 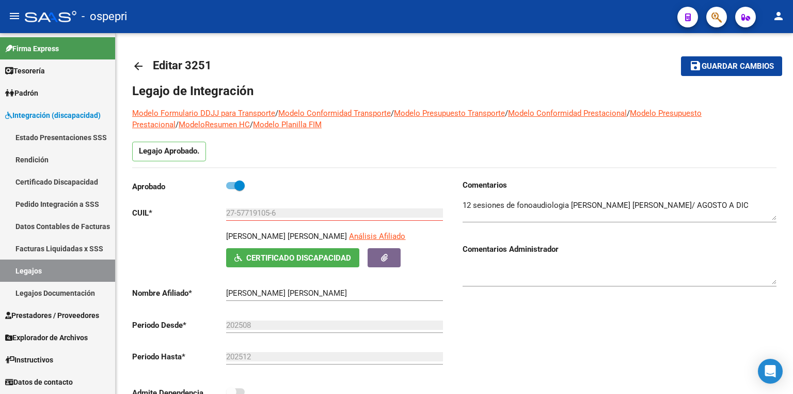 What do you see at coordinates (377, 236) in the screenshot?
I see `span: Análisis Afiliado` at bounding box center [377, 236].